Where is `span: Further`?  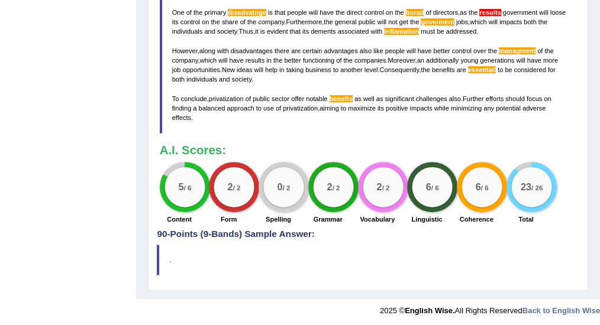 span: Further is located at coordinates (473, 99).